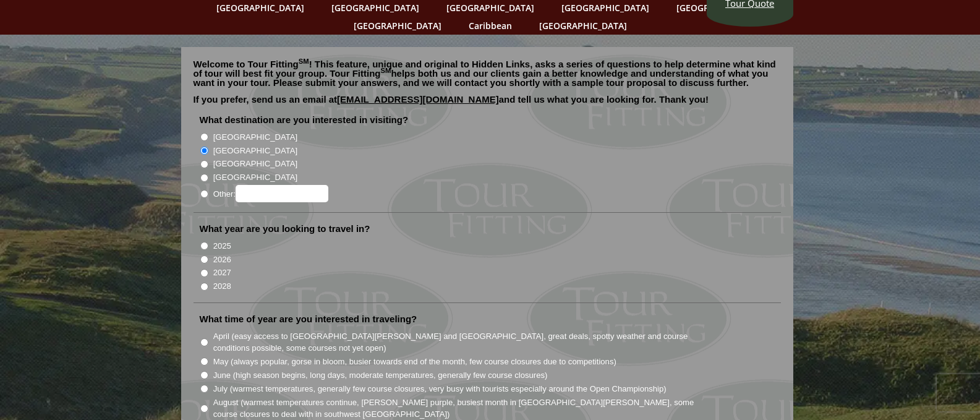  What do you see at coordinates (380, 376) in the screenshot?
I see `label: June (high season begins, long days, moderate temperatures, generally few course closures)` at bounding box center [380, 376].